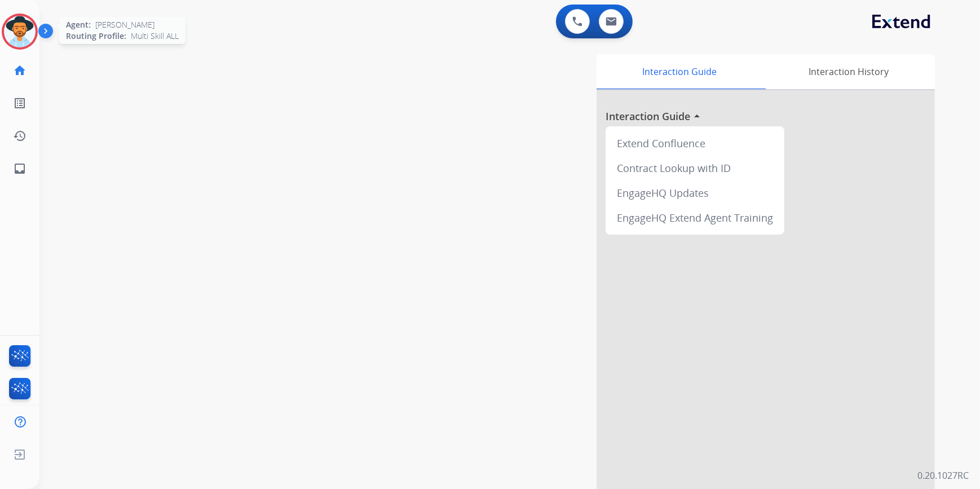 This screenshot has width=980, height=489. I want to click on span: Multi Skill ALL, so click(155, 36).